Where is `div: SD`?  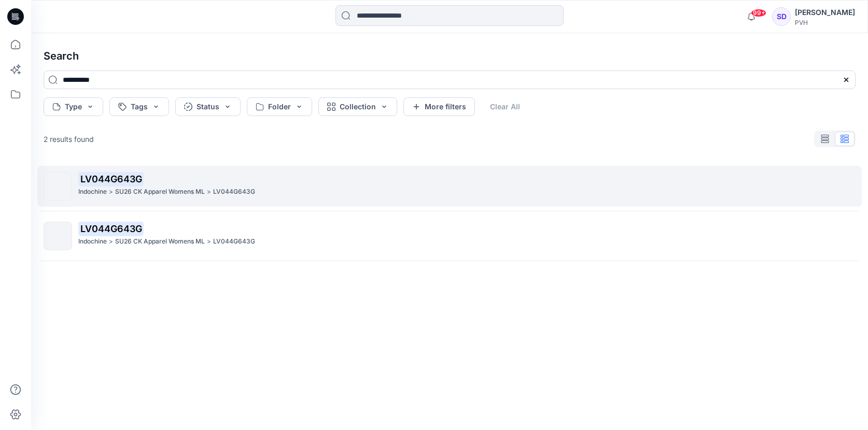 div: SD is located at coordinates (781, 16).